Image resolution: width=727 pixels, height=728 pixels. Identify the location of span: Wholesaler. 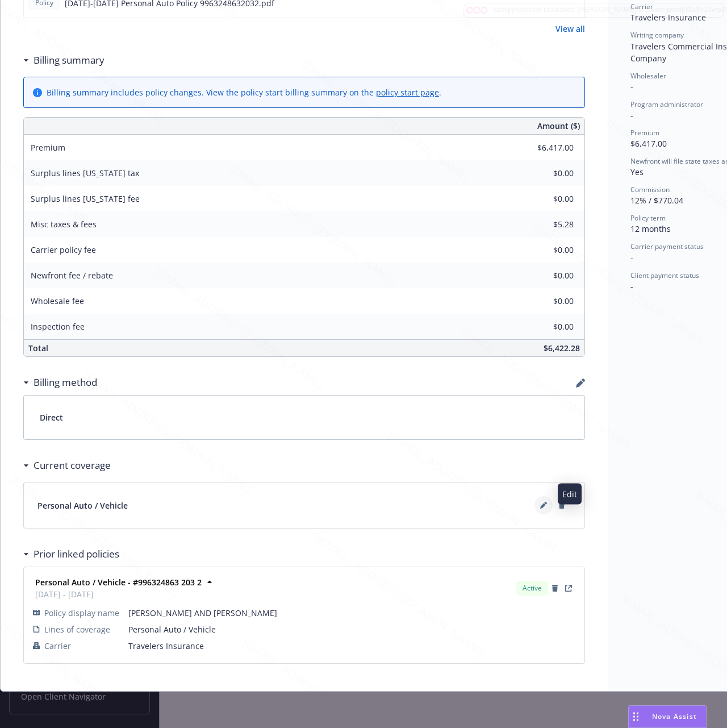
(648, 75).